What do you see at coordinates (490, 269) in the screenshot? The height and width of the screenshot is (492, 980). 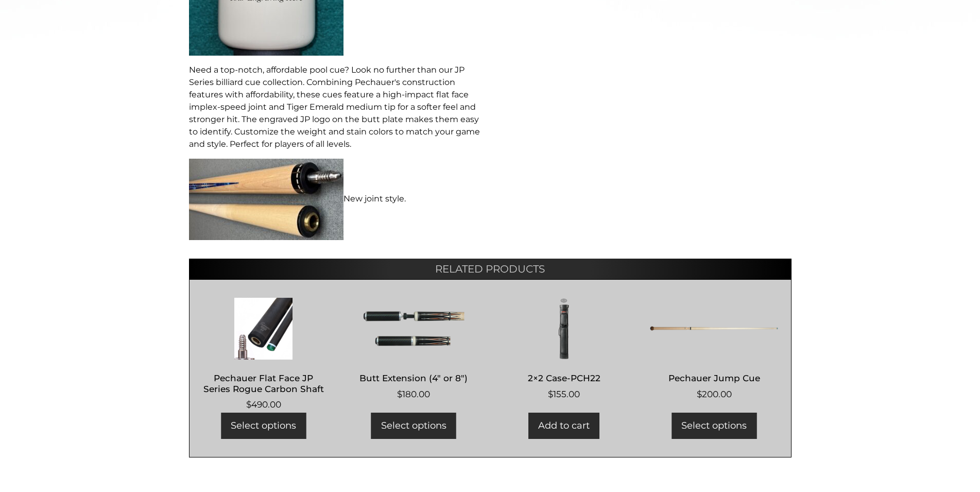 I see `h2: Related products` at bounding box center [490, 269].